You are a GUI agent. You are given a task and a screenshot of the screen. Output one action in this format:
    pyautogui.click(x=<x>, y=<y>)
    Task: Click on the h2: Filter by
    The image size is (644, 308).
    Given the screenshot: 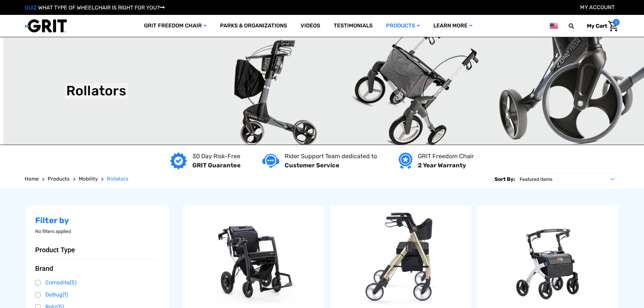 What is the action you would take?
    pyautogui.click(x=98, y=221)
    